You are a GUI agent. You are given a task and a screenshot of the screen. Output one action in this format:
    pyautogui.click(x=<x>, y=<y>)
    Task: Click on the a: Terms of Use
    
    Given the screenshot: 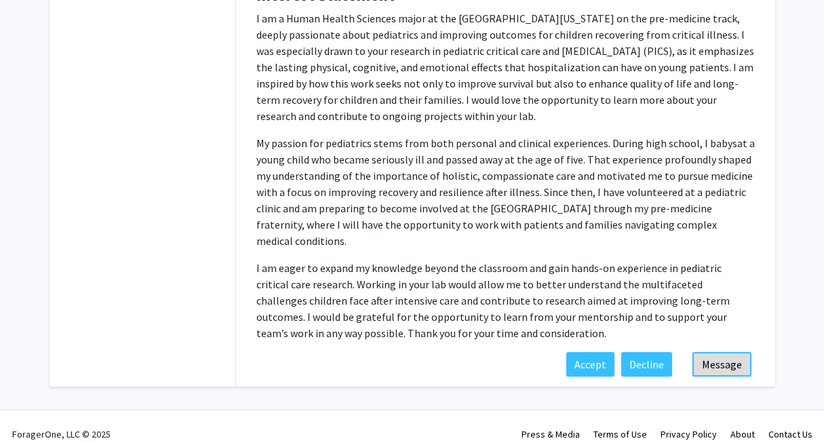 What is the action you would take?
    pyautogui.click(x=620, y=434)
    